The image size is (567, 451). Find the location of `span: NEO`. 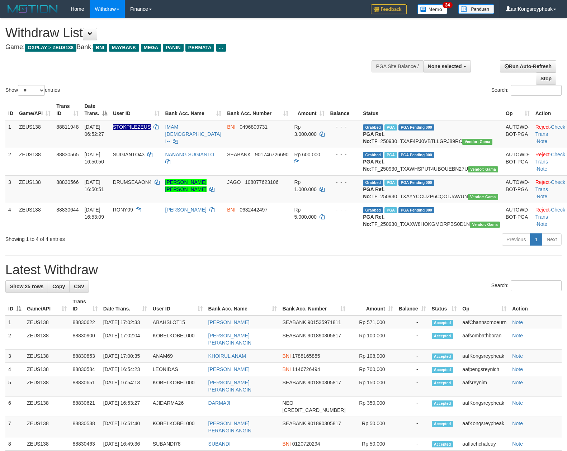

span: NEO is located at coordinates (288, 403).